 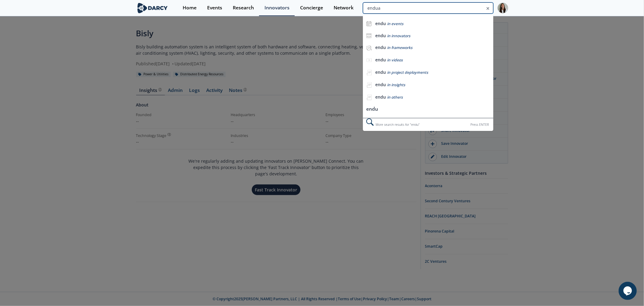 I want to click on div: Concierge, so click(x=312, y=8).